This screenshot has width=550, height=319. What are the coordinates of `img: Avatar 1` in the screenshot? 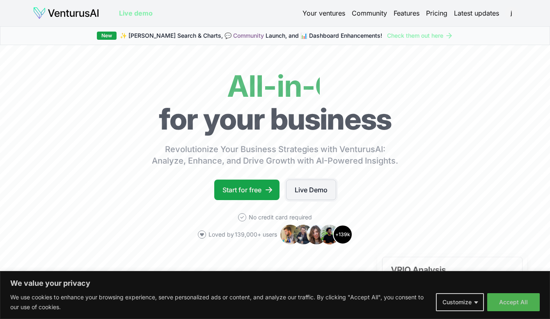 It's located at (290, 235).